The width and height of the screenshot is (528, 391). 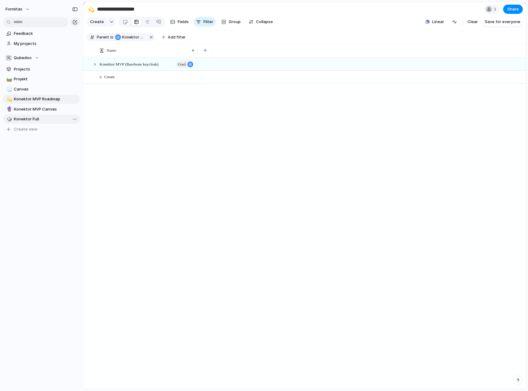 What do you see at coordinates (42, 129) in the screenshot?
I see `button: Create view` at bounding box center [42, 129].